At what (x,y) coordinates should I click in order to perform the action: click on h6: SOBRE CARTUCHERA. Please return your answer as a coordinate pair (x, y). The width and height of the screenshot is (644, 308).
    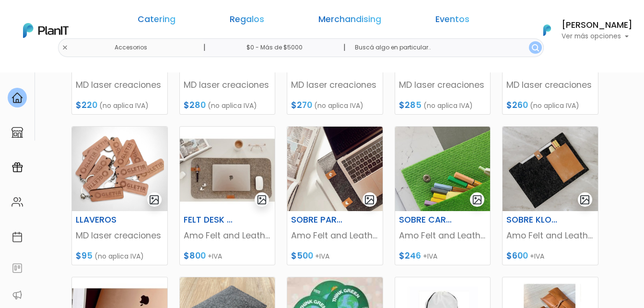
    Looking at the image, I should click on (426, 219).